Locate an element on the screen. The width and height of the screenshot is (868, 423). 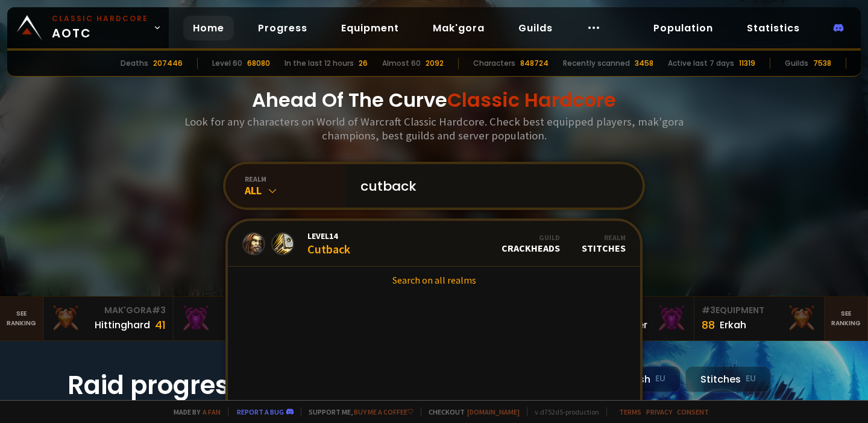
span: Level 14 is located at coordinates (329, 236).